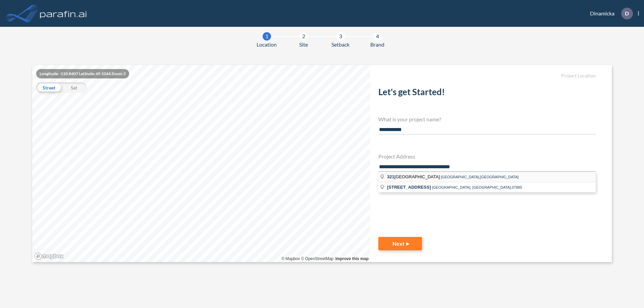 The image size is (644, 308). What do you see at coordinates (74, 88) in the screenshot?
I see `div: Sat` at bounding box center [74, 88].